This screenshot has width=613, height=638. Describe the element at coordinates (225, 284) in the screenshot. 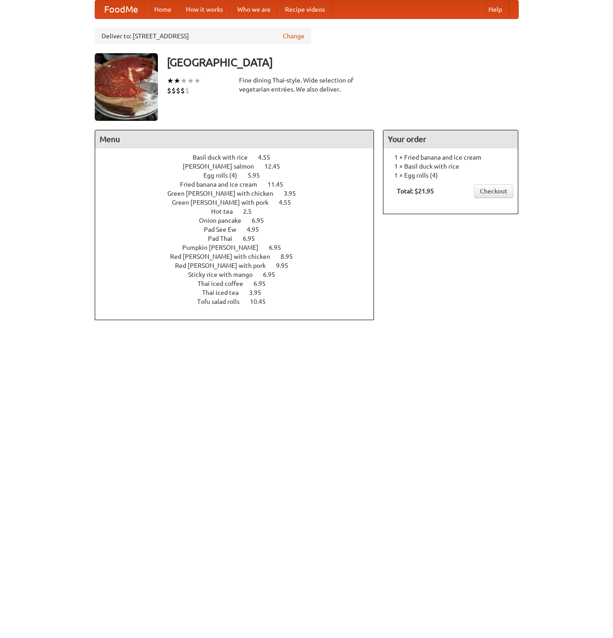

I see `span: Thai iced coffee` at that location.